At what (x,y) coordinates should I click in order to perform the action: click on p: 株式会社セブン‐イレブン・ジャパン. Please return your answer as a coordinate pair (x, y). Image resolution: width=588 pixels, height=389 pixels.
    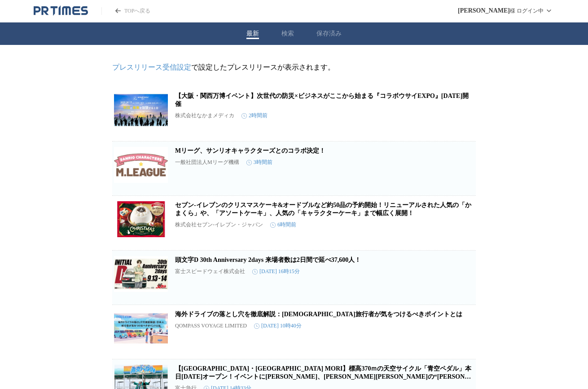
    Looking at the image, I should click on (219, 224).